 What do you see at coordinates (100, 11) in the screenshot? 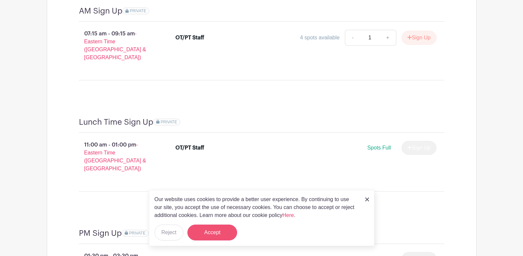
I see `h4: AM Sign Up` at bounding box center [100, 11].